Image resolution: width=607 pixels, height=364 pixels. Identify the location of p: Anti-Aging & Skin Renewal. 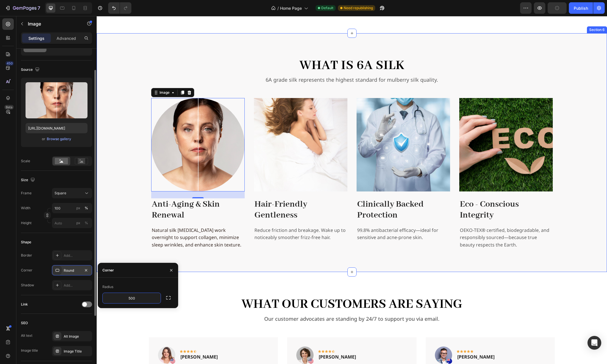
(101, 194).